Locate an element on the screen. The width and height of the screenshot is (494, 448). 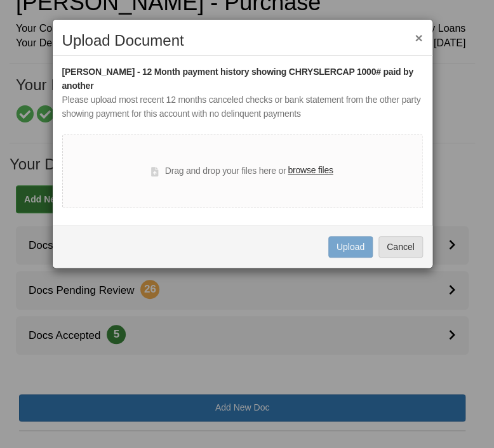
div: Drag and drop your files here or is located at coordinates (242, 171).